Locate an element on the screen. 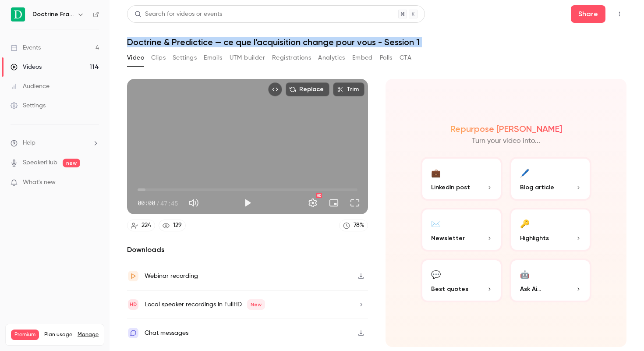 This screenshot has height=351, width=644. h1: Doctrine & Predictice — ce que l’acquisition change pour vous - Session 1 is located at coordinates (377, 42).